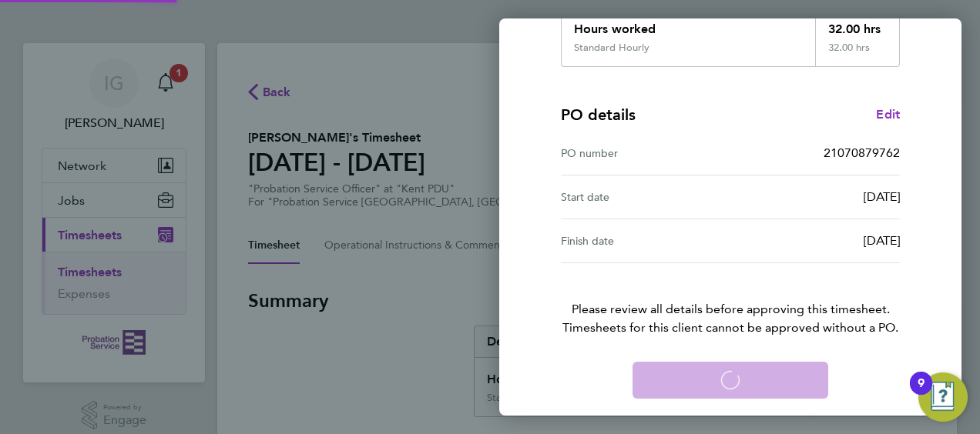 Image resolution: width=980 pixels, height=434 pixels. What do you see at coordinates (920, 394) in the screenshot?
I see `div: 9` at bounding box center [920, 394].